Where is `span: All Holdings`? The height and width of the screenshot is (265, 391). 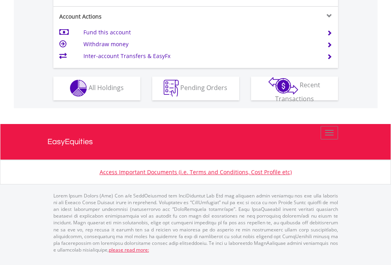
span: All Holdings is located at coordinates (106, 88).